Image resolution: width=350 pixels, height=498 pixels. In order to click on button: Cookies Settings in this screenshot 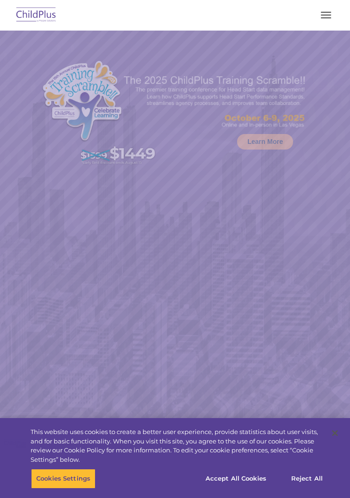, I will do `click(63, 479)`.